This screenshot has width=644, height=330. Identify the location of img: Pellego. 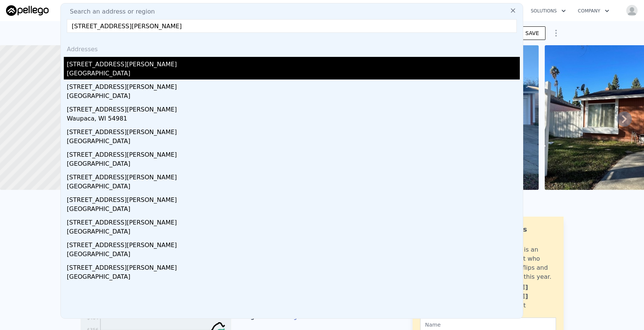
(27, 10).